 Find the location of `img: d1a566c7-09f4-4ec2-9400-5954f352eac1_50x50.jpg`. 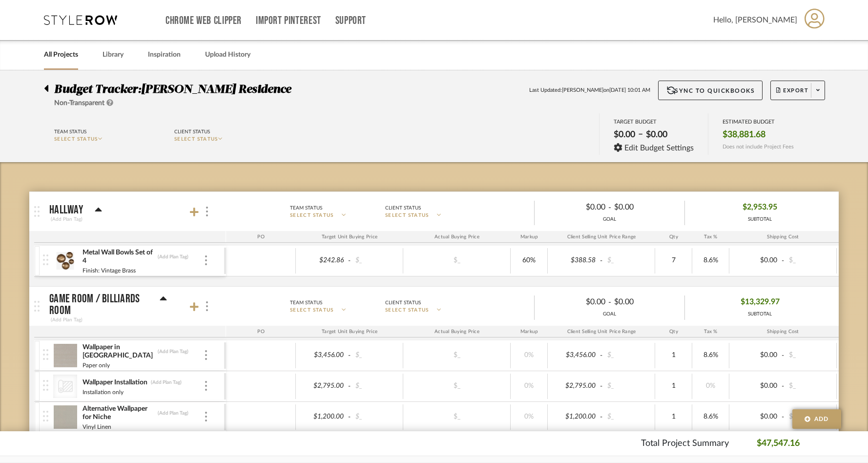

img: d1a566c7-09f4-4ec2-9400-5954f352eac1_50x50.jpg is located at coordinates (65, 261).